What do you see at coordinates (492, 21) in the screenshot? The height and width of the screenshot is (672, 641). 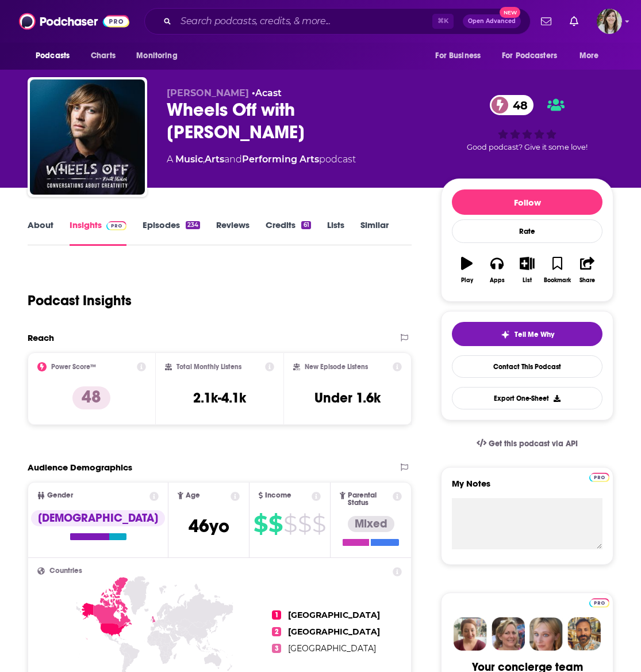 I see `button: Open AdvancedNew` at bounding box center [492, 21].